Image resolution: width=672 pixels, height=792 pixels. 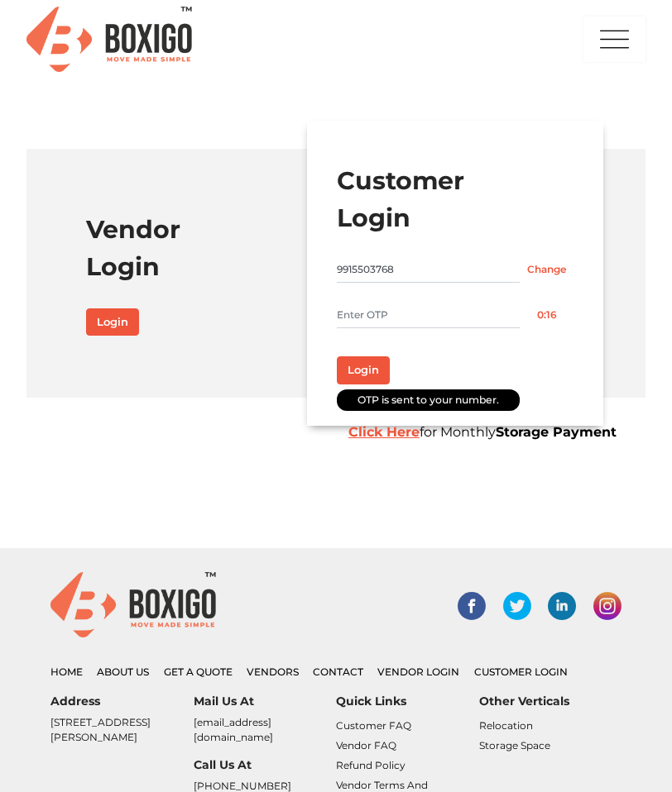 I want to click on a: Contact, so click(x=337, y=672).